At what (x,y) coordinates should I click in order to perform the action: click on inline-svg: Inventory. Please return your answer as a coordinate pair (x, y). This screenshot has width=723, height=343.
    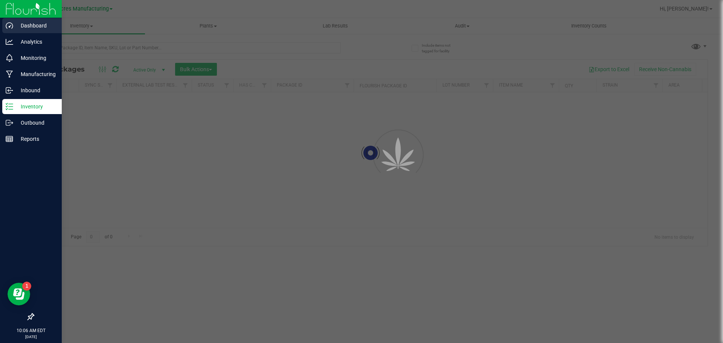
    Looking at the image, I should click on (9, 107).